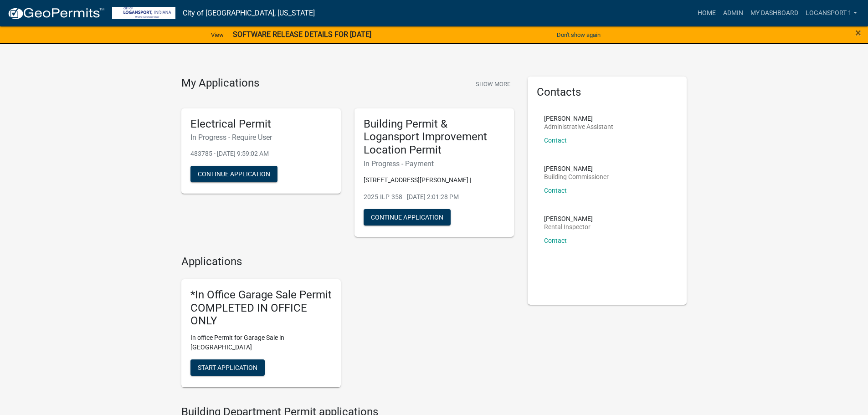  What do you see at coordinates (578, 127) in the screenshot?
I see `p: Administrative Assistant` at bounding box center [578, 127].